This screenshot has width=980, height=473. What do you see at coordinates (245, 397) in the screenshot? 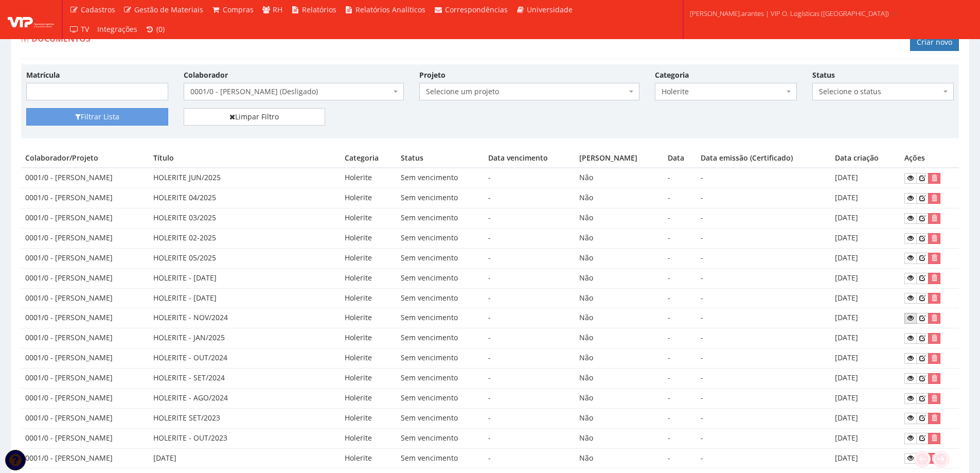
I see `td: HOLERITE - AGO/2024` at bounding box center [245, 397].